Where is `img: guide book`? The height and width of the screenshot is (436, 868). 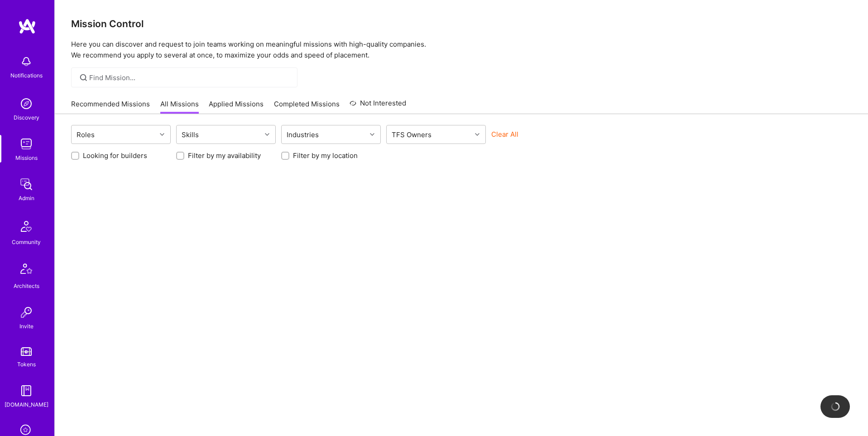
img: guide book is located at coordinates (27, 391).